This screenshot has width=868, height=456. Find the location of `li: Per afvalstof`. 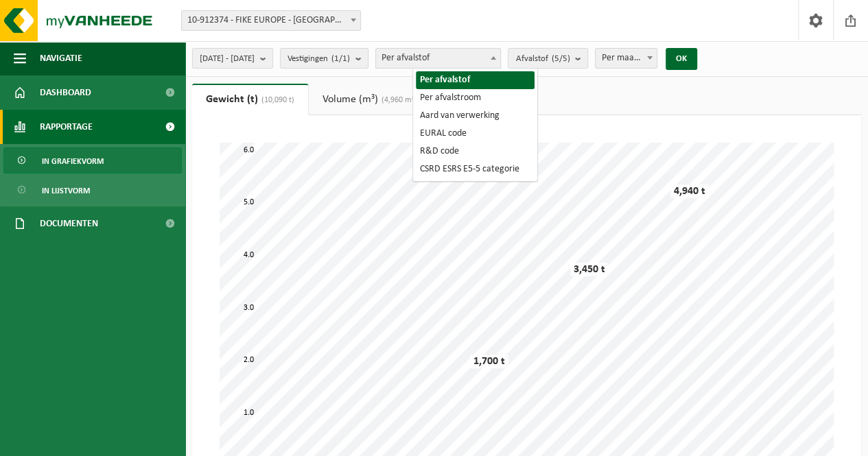

li: Per afvalstof is located at coordinates (475, 80).